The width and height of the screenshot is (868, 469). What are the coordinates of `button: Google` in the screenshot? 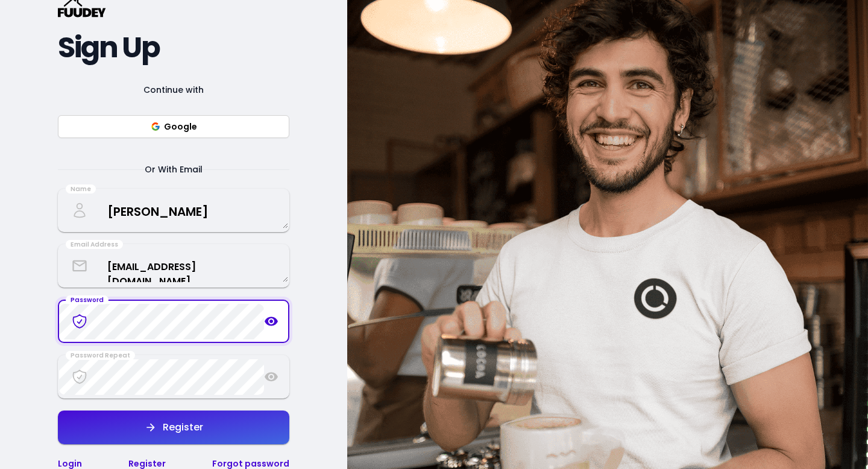 It's located at (174, 126).